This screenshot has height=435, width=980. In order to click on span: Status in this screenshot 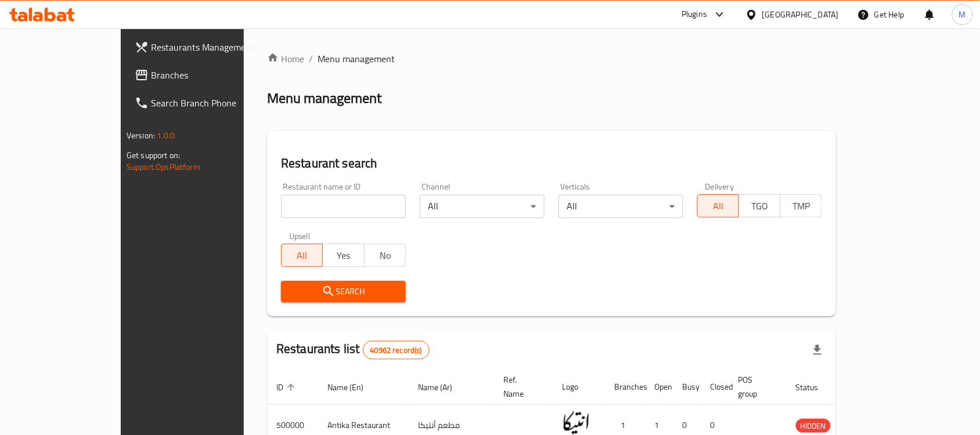, I will do `click(815, 387)`.